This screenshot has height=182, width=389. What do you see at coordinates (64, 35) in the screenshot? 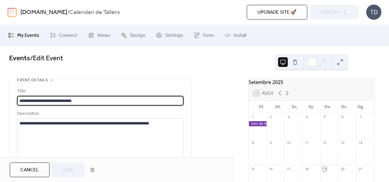
I see `a: Connect` at bounding box center [64, 35].